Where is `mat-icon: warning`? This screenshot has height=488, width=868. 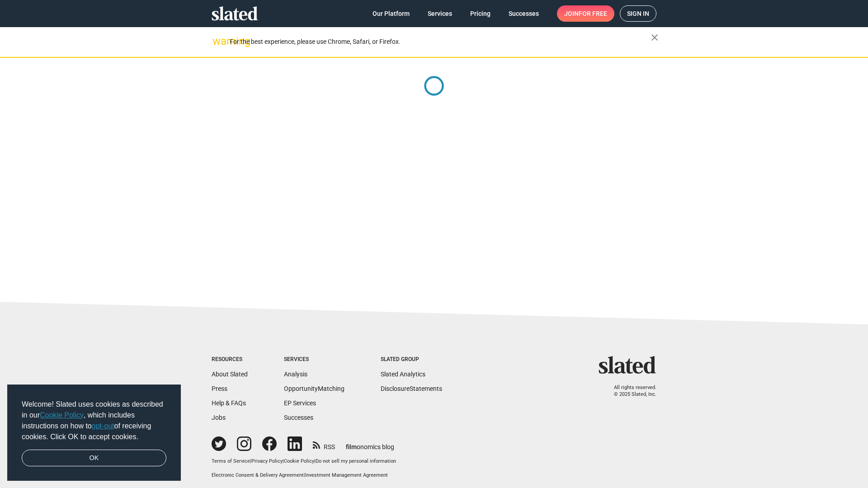 mat-icon: warning is located at coordinates (218, 41).